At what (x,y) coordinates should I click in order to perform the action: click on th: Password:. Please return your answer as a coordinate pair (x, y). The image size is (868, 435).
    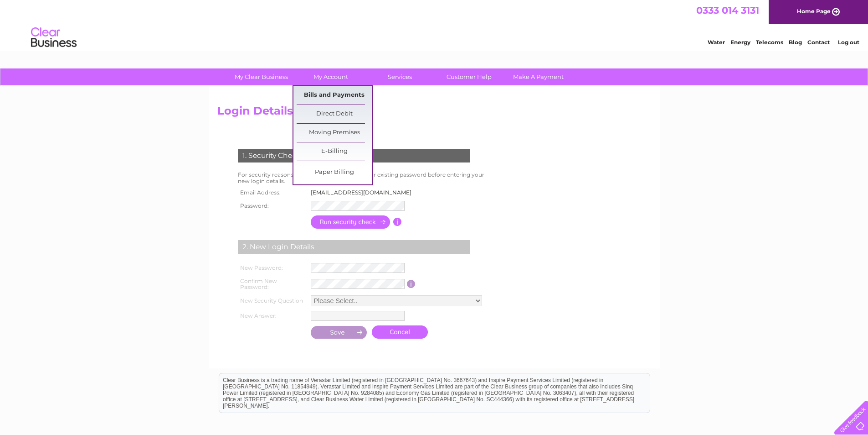
    Looking at the image, I should click on (272, 206).